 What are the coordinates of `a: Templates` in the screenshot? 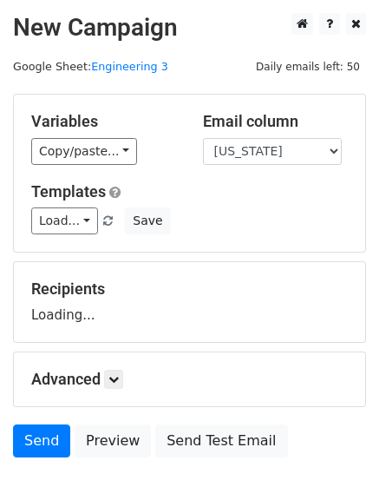 It's located at (69, 191).